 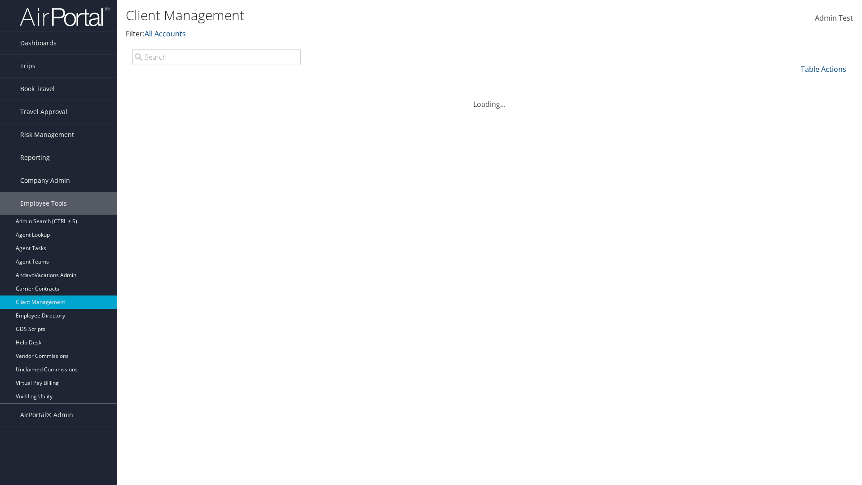 What do you see at coordinates (65, 16) in the screenshot?
I see `img: airportal-logo.png` at bounding box center [65, 16].